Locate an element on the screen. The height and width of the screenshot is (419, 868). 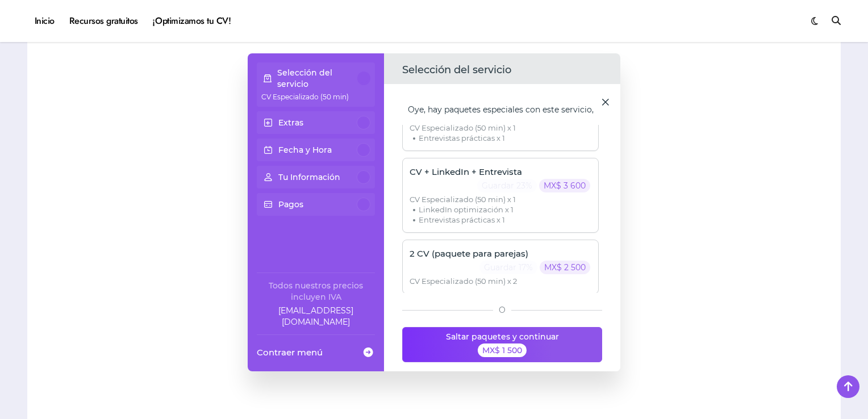
p: CV + LinkedIn + Entrevista is located at coordinates (466, 172).